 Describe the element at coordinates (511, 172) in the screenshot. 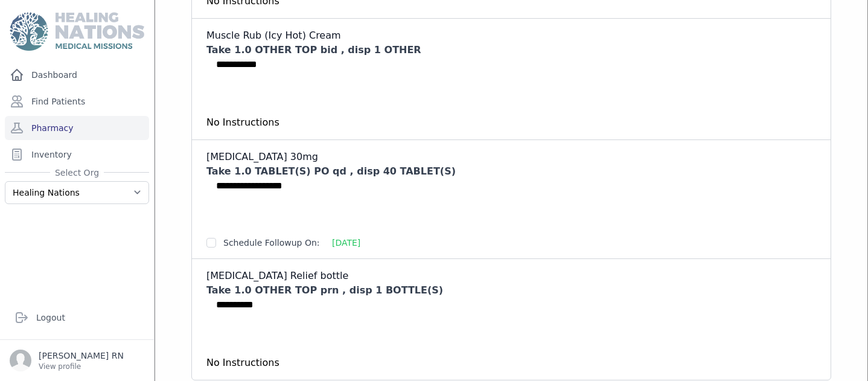

I see `div: Take 1.0 TABLET(S) PO qd , disp 40 TABLET(S)` at that location.